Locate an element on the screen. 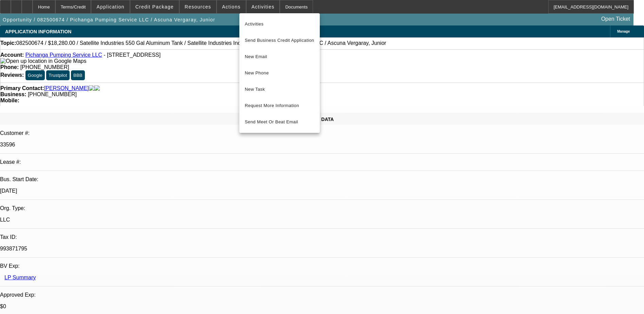 Image resolution: width=644 pixels, height=314 pixels. span: New Task is located at coordinates (280, 89).